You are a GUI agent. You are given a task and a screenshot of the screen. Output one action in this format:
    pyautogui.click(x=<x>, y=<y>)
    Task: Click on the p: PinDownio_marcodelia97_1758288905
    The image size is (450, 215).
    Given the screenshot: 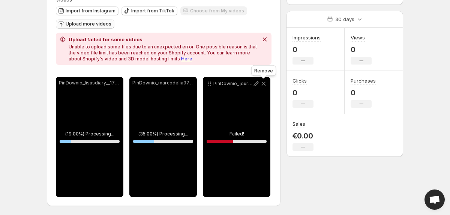 What is the action you would take?
    pyautogui.click(x=163, y=83)
    